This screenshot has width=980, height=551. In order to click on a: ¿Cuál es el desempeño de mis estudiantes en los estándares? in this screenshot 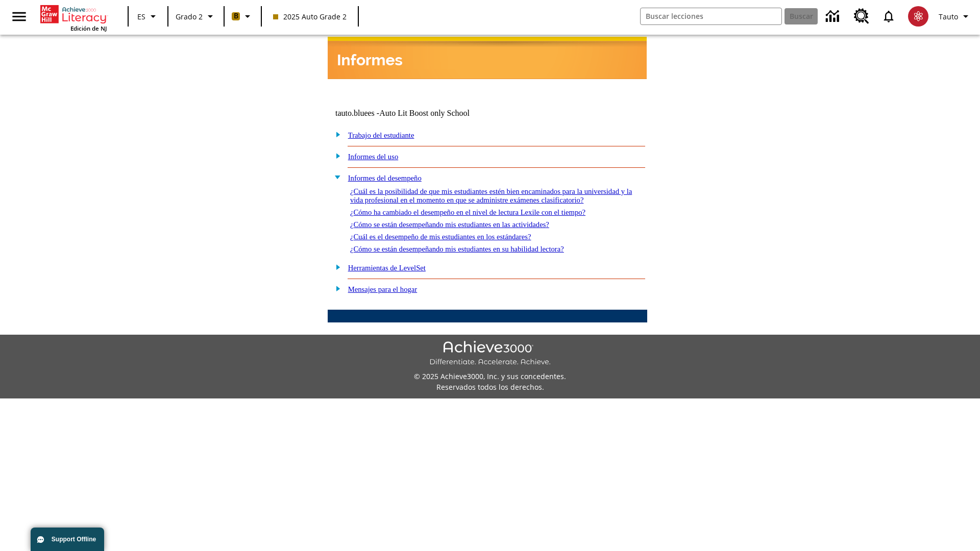, I will do `click(440, 237)`.